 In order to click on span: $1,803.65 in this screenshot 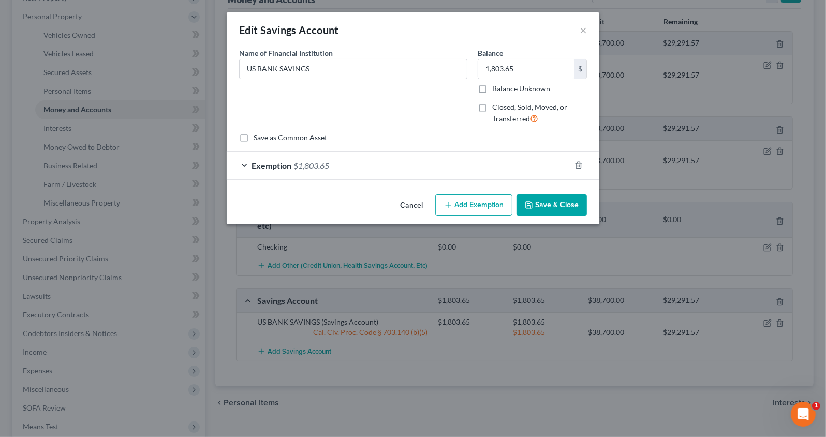, I will do `click(311, 165)`.